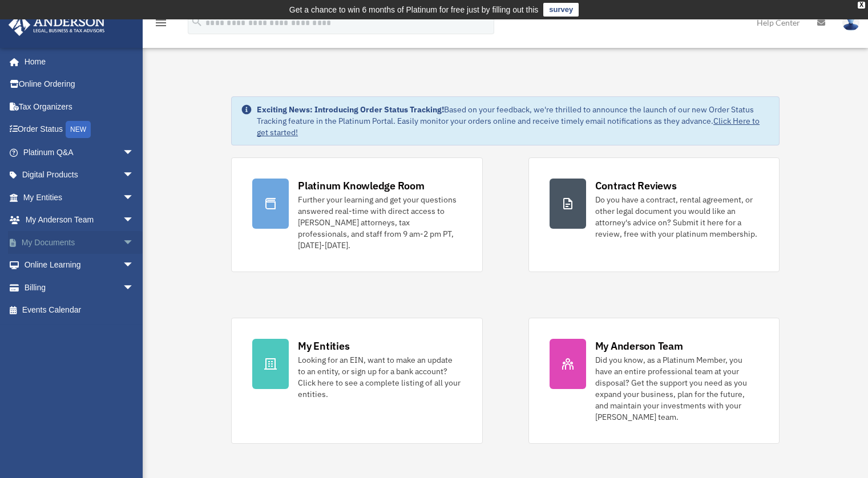 The image size is (868, 478). I want to click on a: My Entities Looking for an EIN, want to make an update to an entity, or sign up for a bank accoun..., so click(357, 381).